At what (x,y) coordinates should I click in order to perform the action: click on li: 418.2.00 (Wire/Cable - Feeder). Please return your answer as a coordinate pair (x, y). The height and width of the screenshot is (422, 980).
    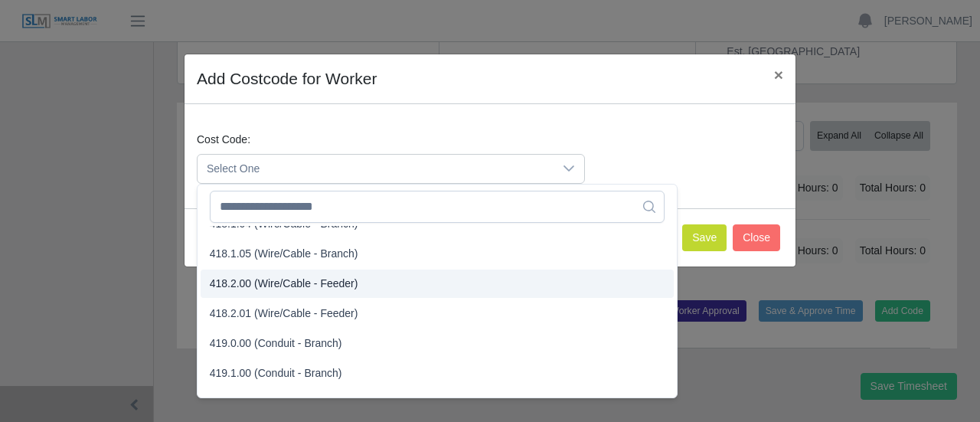
    Looking at the image, I should click on (437, 283).